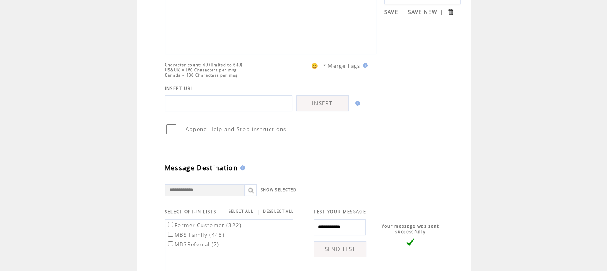 The width and height of the screenshot is (607, 271). What do you see at coordinates (410, 243) in the screenshot?
I see `img: vLarge.png` at bounding box center [410, 243].